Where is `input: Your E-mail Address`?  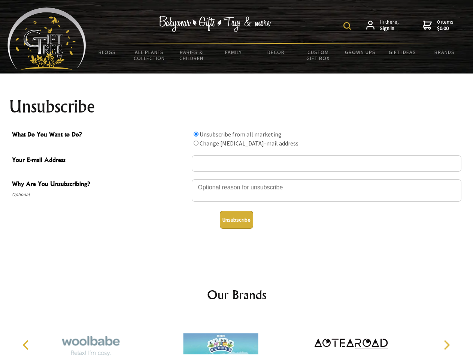
input: Your E-mail Address is located at coordinates (327, 163).